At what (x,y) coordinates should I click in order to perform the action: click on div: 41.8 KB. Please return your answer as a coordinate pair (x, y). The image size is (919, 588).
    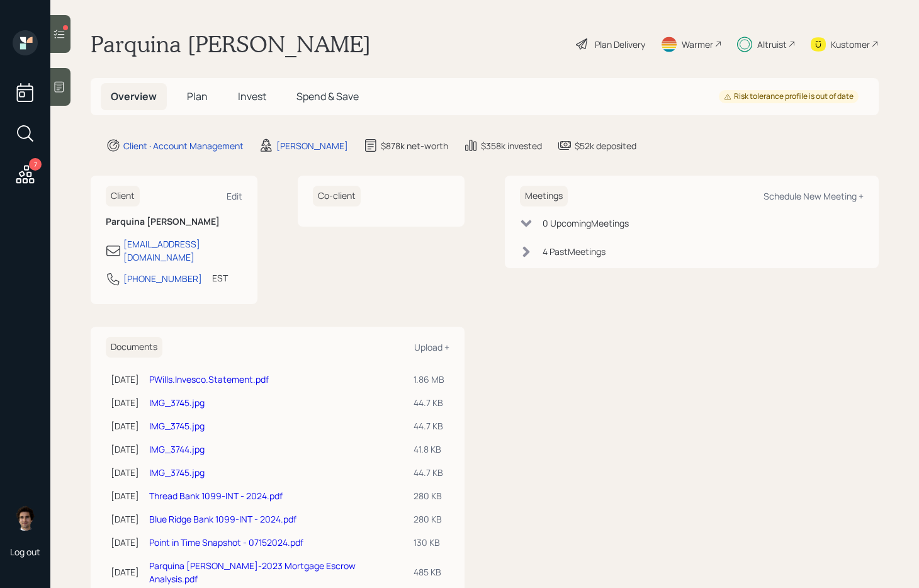
    Looking at the image, I should click on (429, 449).